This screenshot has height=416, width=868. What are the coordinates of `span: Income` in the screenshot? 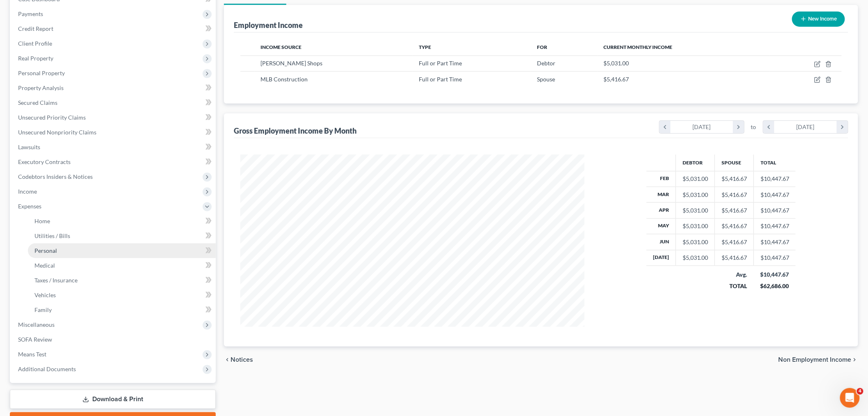 It's located at (27, 191).